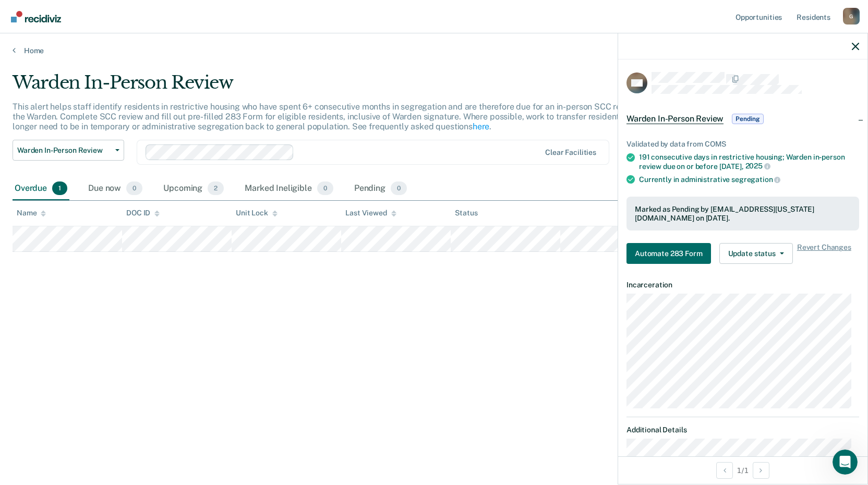 This screenshot has width=868, height=485. Describe the element at coordinates (724, 470) in the screenshot. I see `button: Previous Opportunity` at that location.